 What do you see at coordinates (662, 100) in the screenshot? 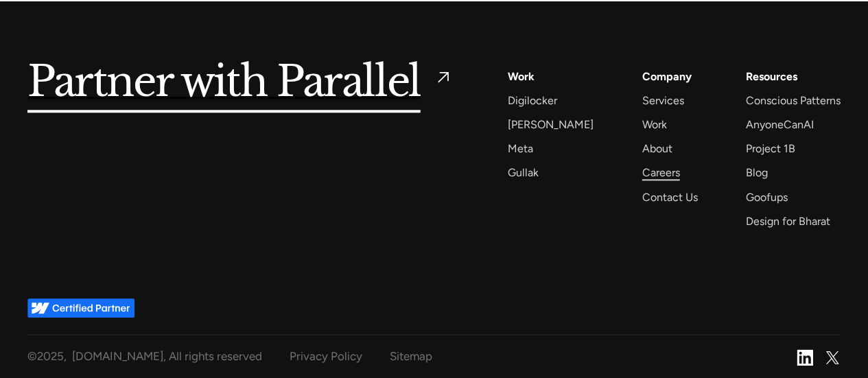
I see `a: Services` at bounding box center [662, 100].